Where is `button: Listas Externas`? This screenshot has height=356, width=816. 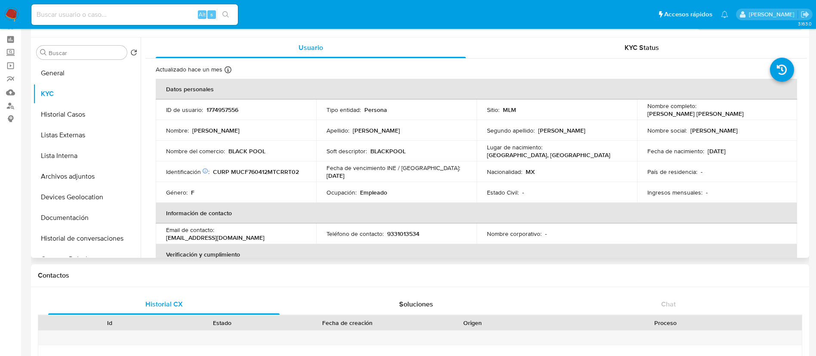 button: Listas Externas is located at coordinates (87, 135).